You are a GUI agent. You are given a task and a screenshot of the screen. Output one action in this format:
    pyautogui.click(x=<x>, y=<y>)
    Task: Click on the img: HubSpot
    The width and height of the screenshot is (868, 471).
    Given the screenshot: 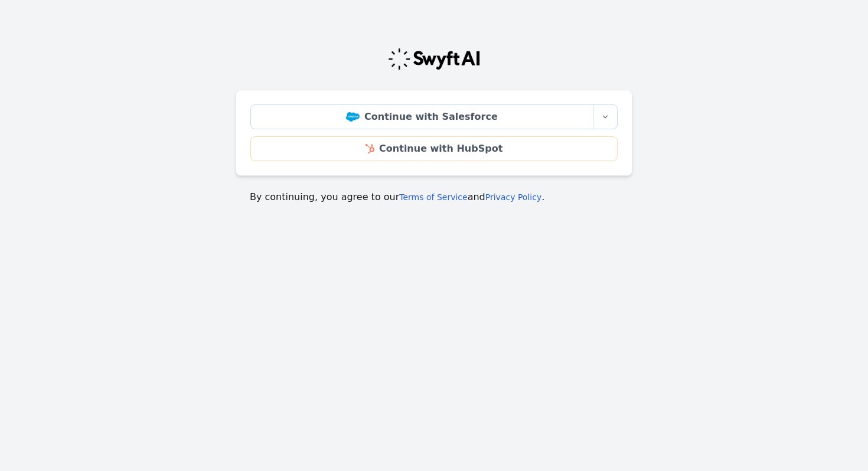 What is the action you would take?
    pyautogui.click(x=369, y=149)
    